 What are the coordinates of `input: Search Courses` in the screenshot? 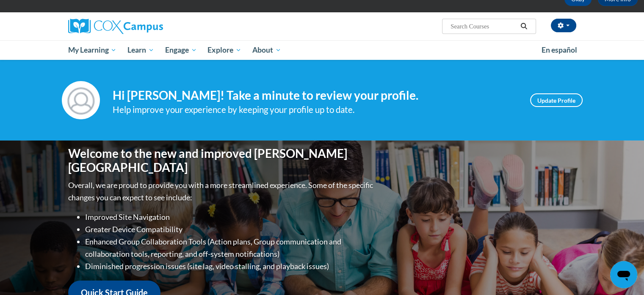 It's located at (483, 26).